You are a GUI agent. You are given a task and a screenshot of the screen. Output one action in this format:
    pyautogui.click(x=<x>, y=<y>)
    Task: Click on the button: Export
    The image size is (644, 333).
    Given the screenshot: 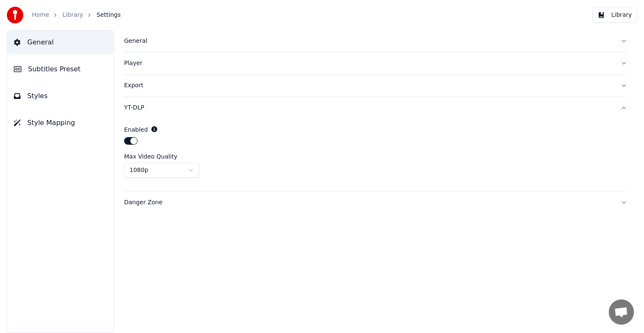 What is the action you would take?
    pyautogui.click(x=375, y=85)
    